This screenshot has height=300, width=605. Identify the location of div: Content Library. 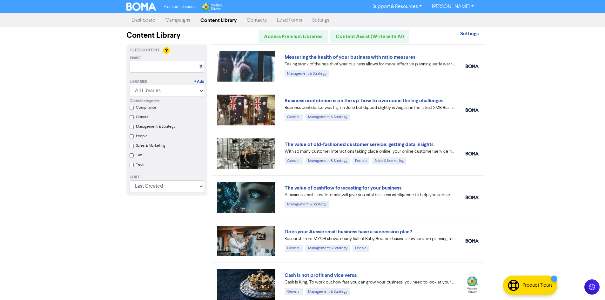
(167, 36).